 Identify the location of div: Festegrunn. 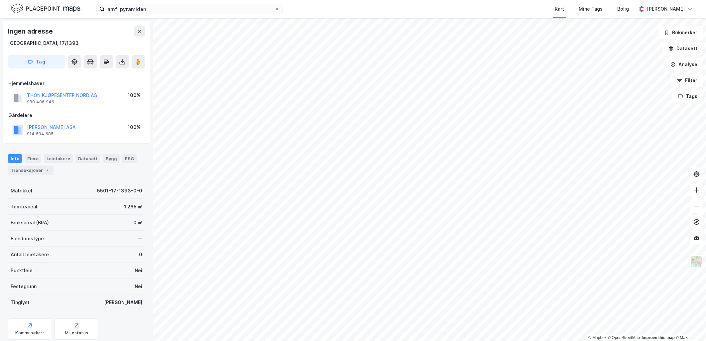
(24, 287).